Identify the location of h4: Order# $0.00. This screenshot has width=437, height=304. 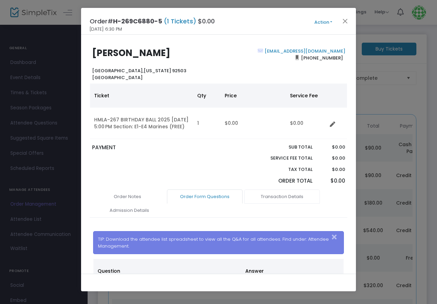
(152, 21).